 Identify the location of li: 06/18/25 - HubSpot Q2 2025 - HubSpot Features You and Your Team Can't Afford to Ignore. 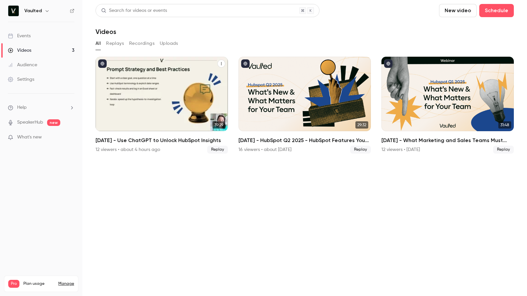
(304, 105).